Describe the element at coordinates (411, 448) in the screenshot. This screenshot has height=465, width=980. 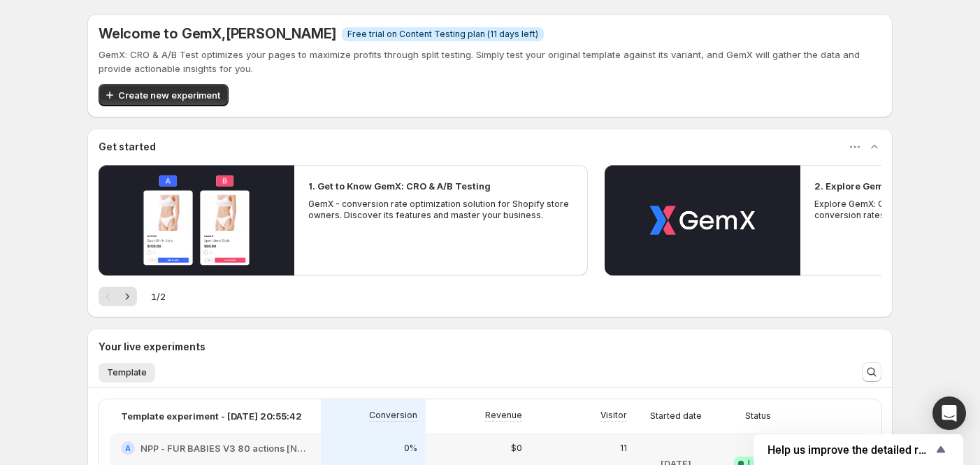
I see `p: 0%` at that location.